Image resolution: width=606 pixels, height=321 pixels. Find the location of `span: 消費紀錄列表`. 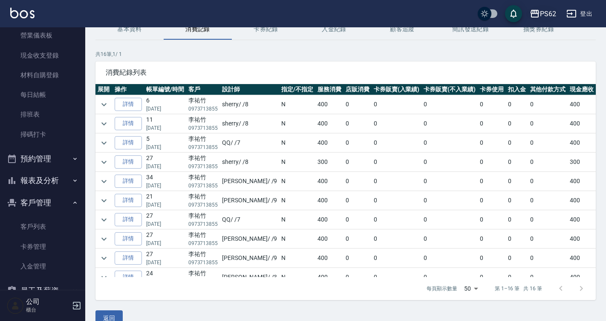

span: 消費紀錄列表 is located at coordinates (346, 72).